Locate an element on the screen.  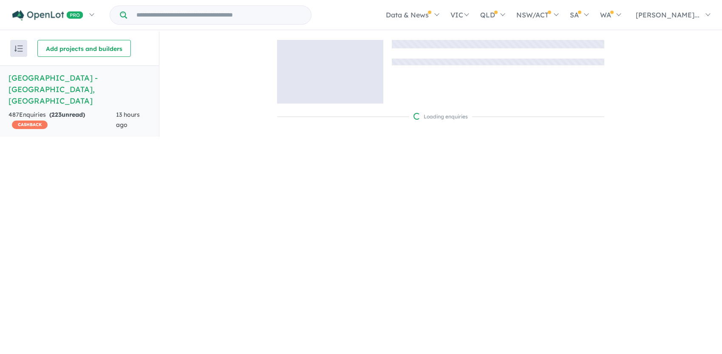
div: 487 Enquir ies is located at coordinates (62, 120).